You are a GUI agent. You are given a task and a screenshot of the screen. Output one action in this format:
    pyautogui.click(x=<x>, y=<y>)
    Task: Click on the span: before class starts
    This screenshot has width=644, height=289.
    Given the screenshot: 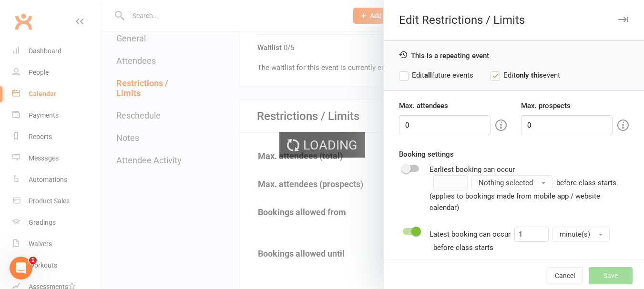 What is the action you would take?
    pyautogui.click(x=463, y=248)
    